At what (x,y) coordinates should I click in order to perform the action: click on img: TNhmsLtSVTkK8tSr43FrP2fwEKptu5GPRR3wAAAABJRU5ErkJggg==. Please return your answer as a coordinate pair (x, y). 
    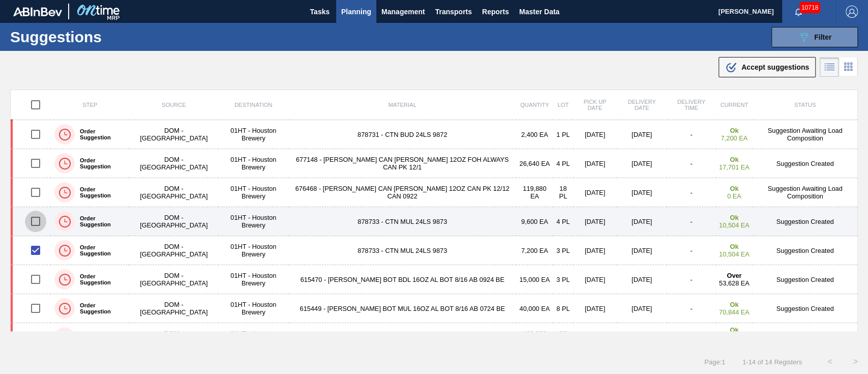
    Looking at the image, I should click on (38, 12).